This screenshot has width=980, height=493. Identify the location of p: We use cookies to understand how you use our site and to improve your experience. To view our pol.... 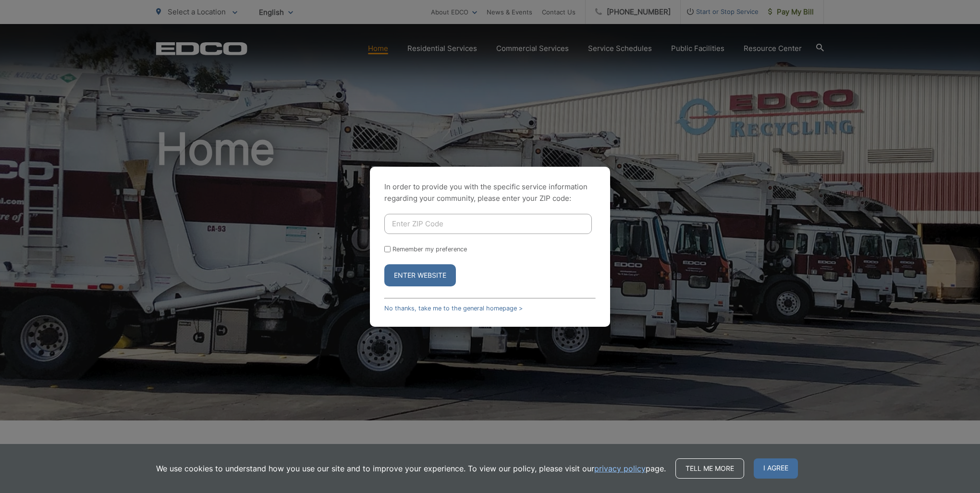
(411, 469).